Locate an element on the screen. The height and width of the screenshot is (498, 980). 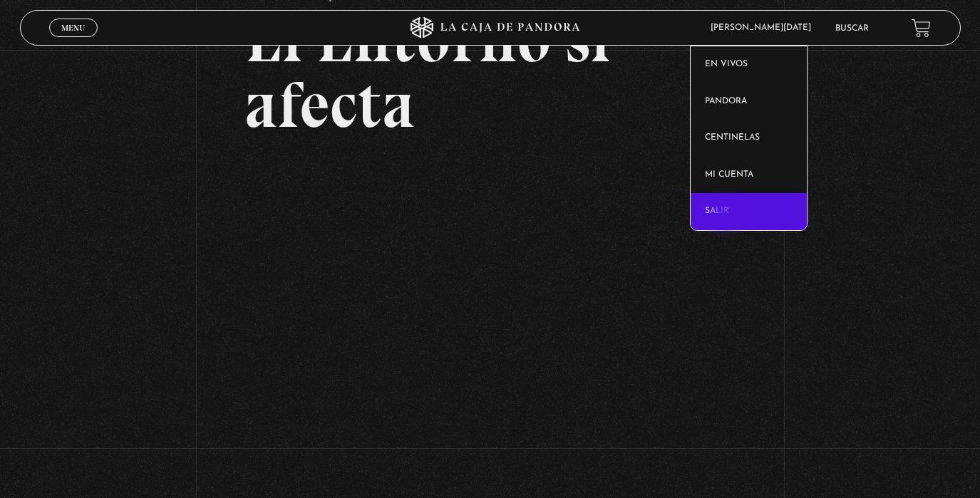
a: Salir is located at coordinates (749, 212).